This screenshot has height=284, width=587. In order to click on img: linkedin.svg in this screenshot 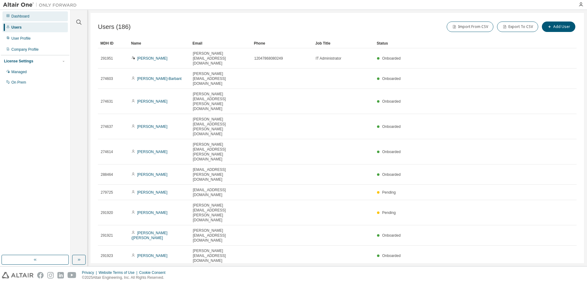, I will do `click(60, 275)`.